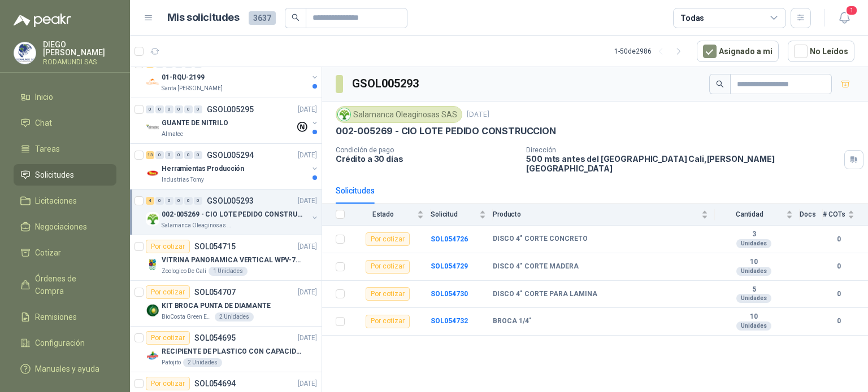  I want to click on span: Órdenes de Compra, so click(70, 285).